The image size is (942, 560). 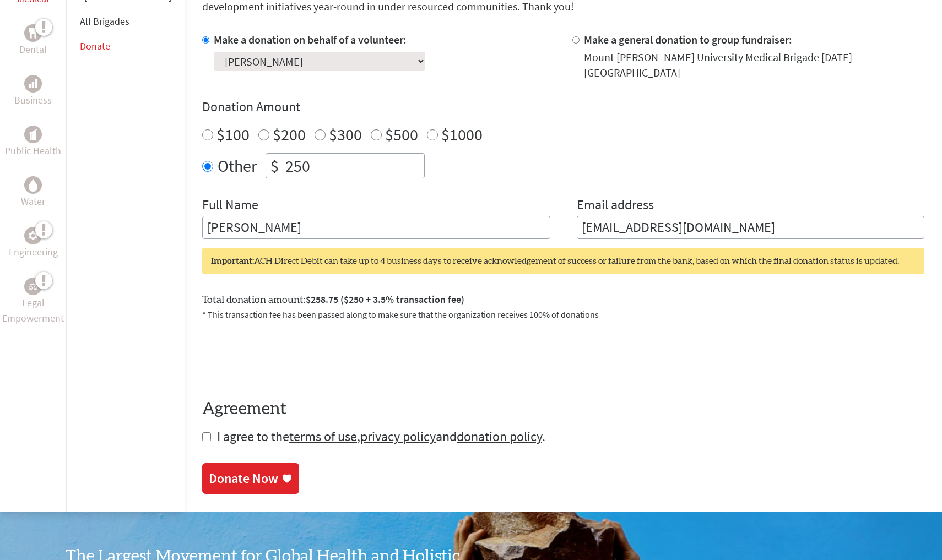 What do you see at coordinates (290, 135) in the screenshot?
I see `label: $200` at bounding box center [290, 135].